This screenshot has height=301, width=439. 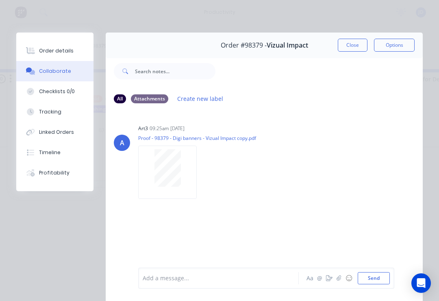 I want to click on div: Attachments, so click(x=150, y=99).